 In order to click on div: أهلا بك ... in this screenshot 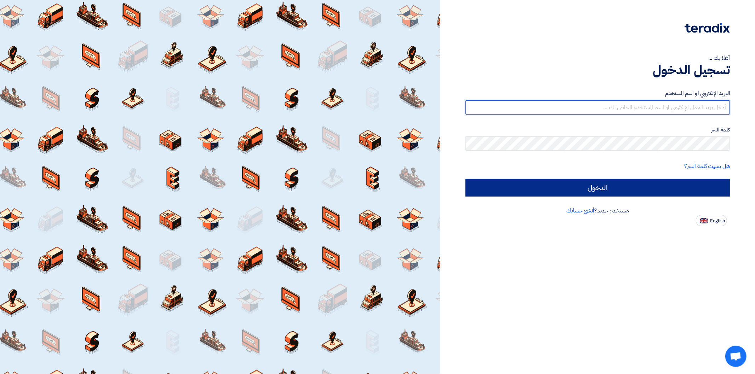, I will do `click(597, 58)`.